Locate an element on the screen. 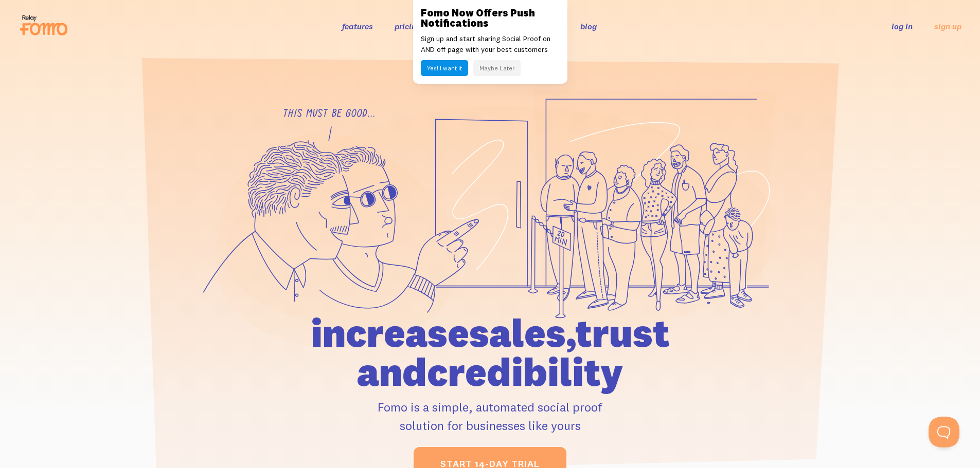 This screenshot has height=468, width=980. button: Yes! I want it is located at coordinates (444, 68).